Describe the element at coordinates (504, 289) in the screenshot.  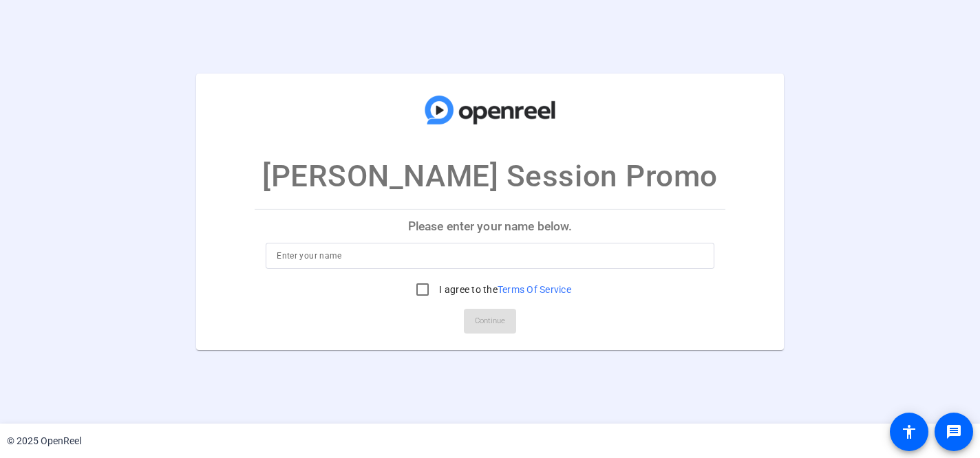
I see `label: I agree to the` at that location.